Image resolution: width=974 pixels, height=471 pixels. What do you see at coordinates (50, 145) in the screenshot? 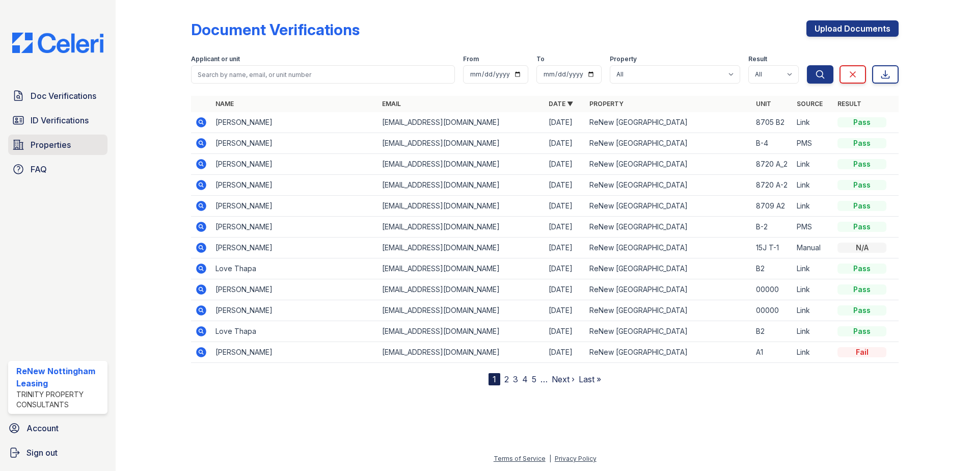
I see `span: Properties` at bounding box center [50, 145].